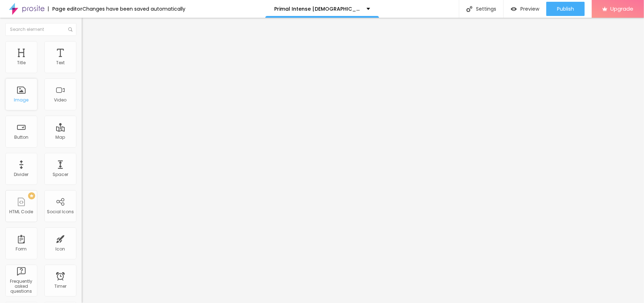 This screenshot has width=644, height=303. What do you see at coordinates (566, 9) in the screenshot?
I see `button: Publish` at bounding box center [566, 9].